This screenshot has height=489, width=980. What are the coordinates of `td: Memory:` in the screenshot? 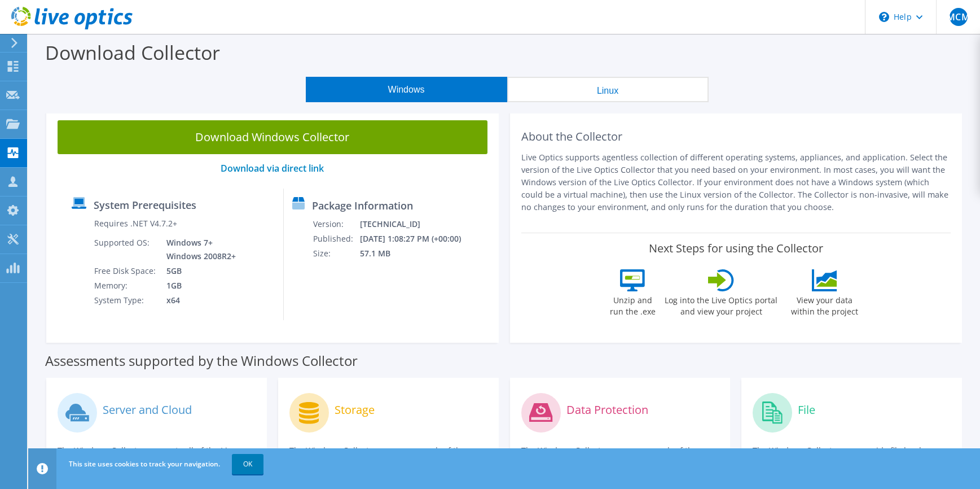 It's located at (126, 286).